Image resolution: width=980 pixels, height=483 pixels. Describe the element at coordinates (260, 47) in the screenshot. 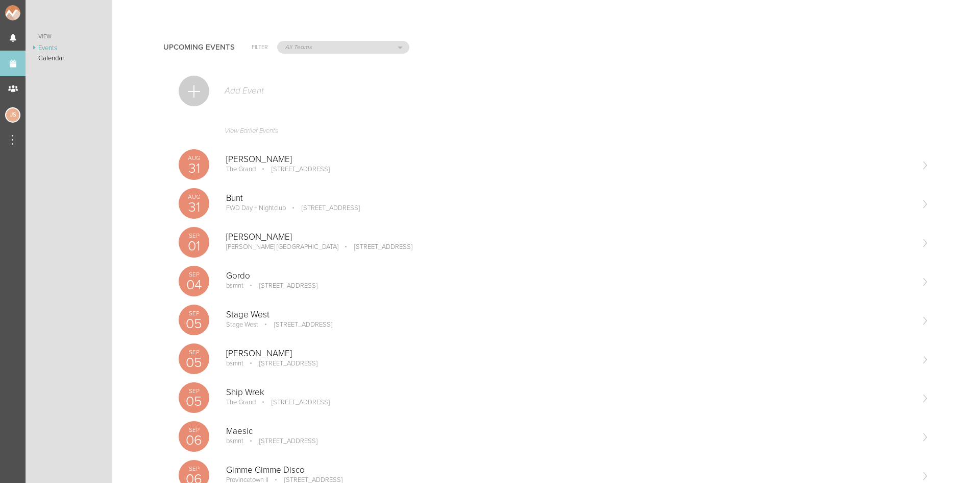

I see `h6: Filter` at that location.